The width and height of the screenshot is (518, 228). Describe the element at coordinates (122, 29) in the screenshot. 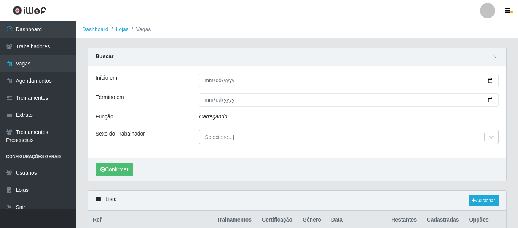

I see `a: Lojas` at that location.